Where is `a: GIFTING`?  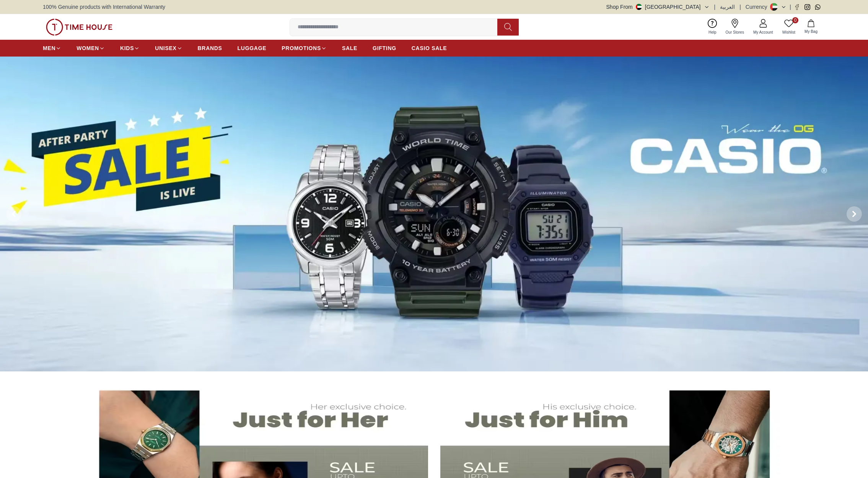 a: GIFTING is located at coordinates (385, 48).